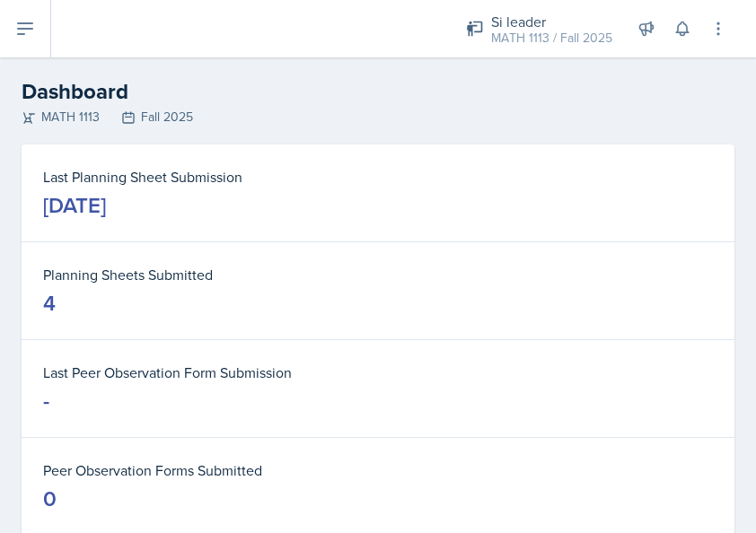  What do you see at coordinates (378, 471) in the screenshot?
I see `dt: Peer Observation Forms Submitted` at bounding box center [378, 471].